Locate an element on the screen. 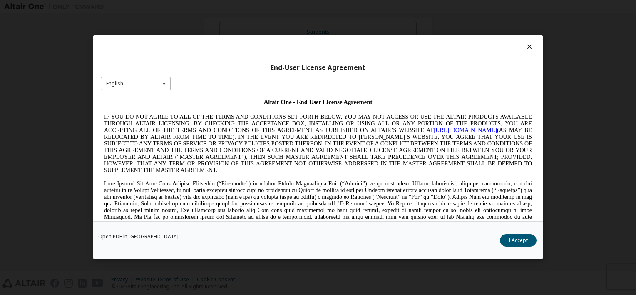 Image resolution: width=636 pixels, height=295 pixels. span: Altair One - End User License Agreement is located at coordinates (217, 7).